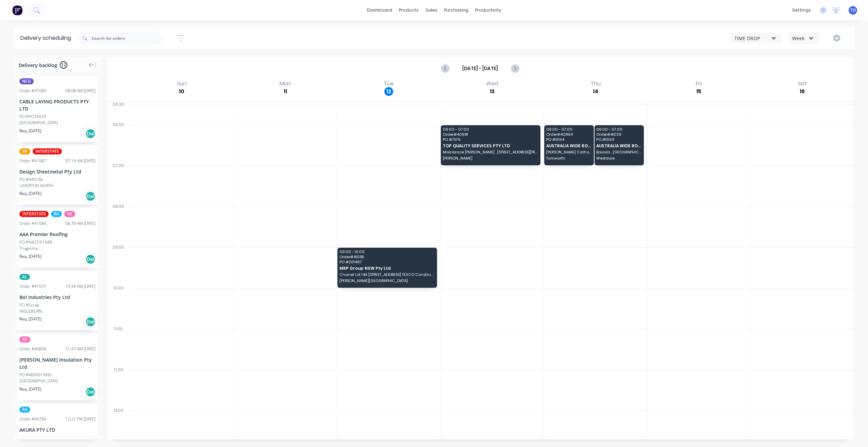  What do you see at coordinates (181, 91) in the screenshot?
I see `div: 10` at bounding box center [181, 91].